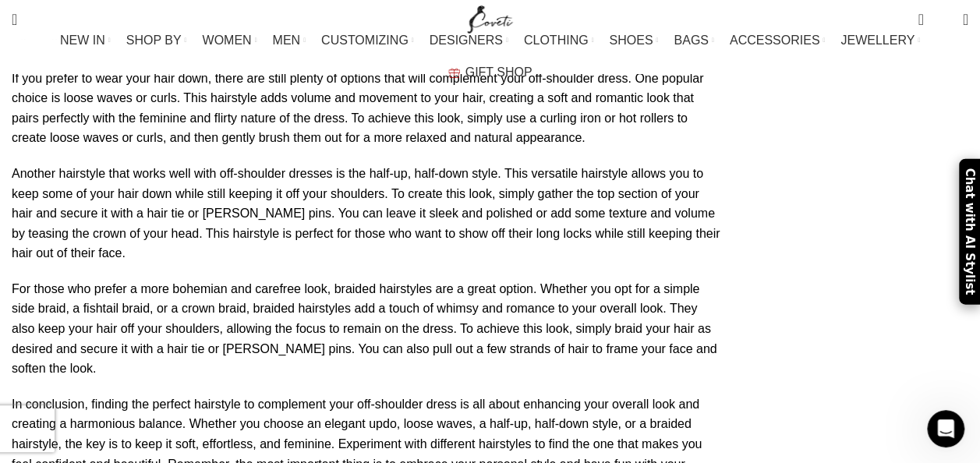 The height and width of the screenshot is (463, 980). I want to click on span: NEW IN, so click(83, 40).